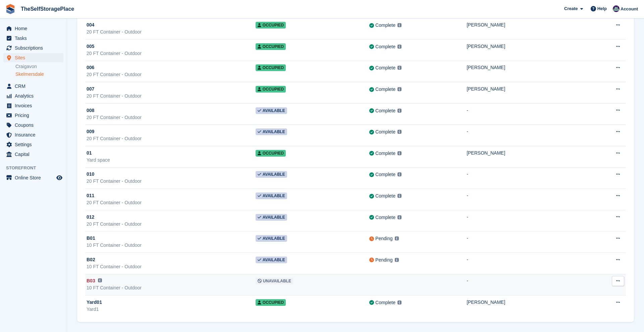 The width and height of the screenshot is (644, 332). Describe the element at coordinates (90, 46) in the screenshot. I see `span: 005` at that location.